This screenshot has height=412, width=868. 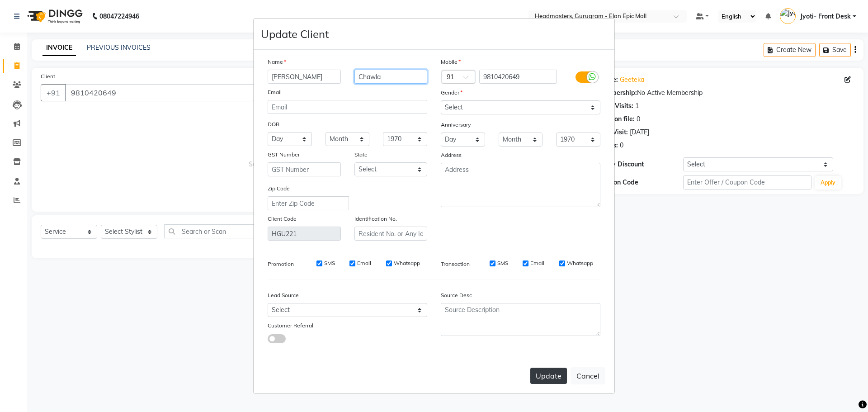 What do you see at coordinates (456, 295) in the screenshot?
I see `label: Source Desc` at bounding box center [456, 295].